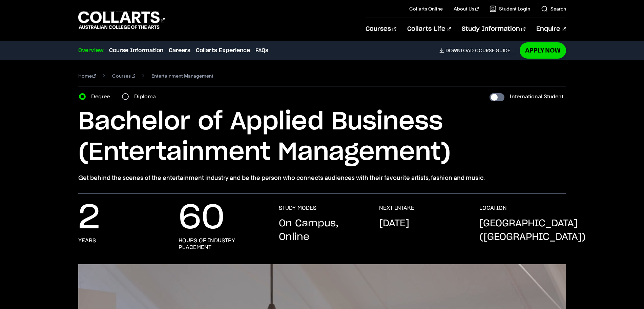 Image resolution: width=644 pixels, height=309 pixels. I want to click on label: International Student, so click(537, 96).